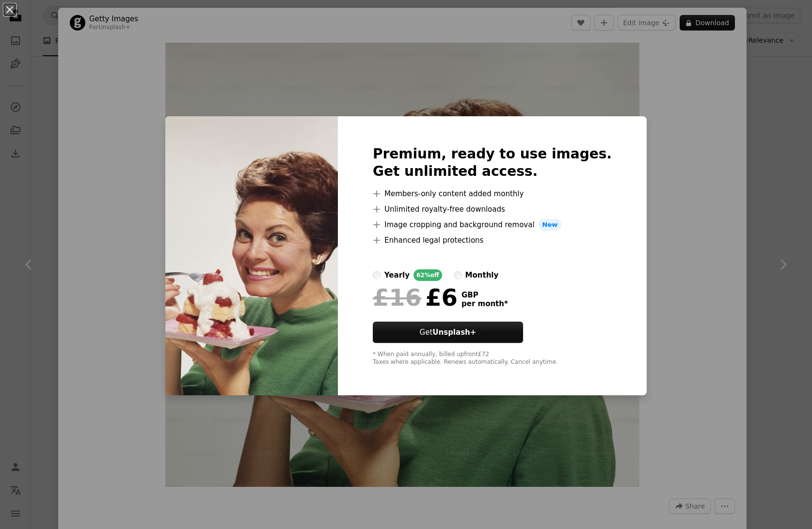 The width and height of the screenshot is (812, 529). Describe the element at coordinates (492, 241) in the screenshot. I see `li: Enhanced legal protections` at that location.